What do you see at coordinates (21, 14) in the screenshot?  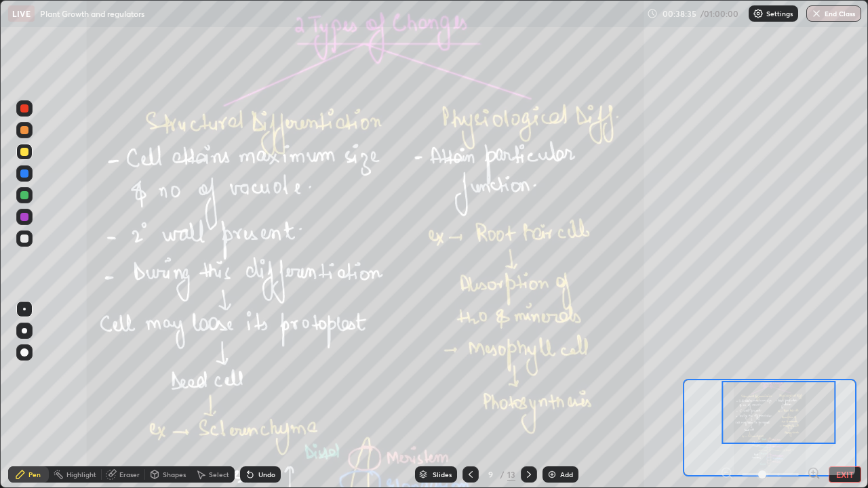 I see `p: LIVE` at bounding box center [21, 14].